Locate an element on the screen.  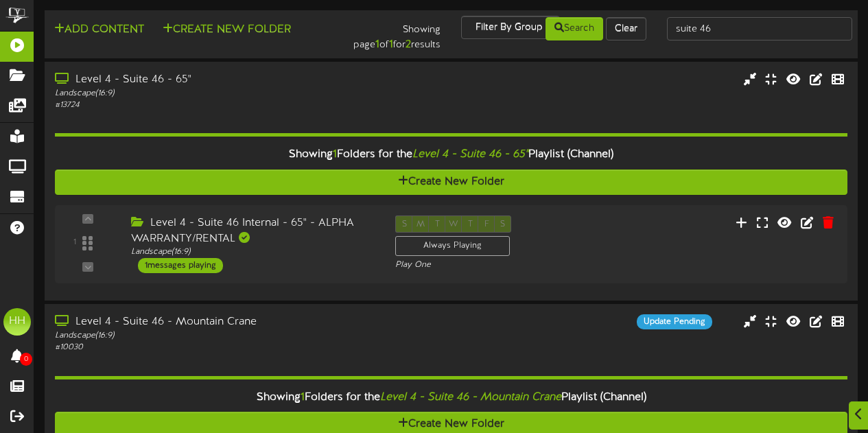
strong: 2 is located at coordinates (408, 45).